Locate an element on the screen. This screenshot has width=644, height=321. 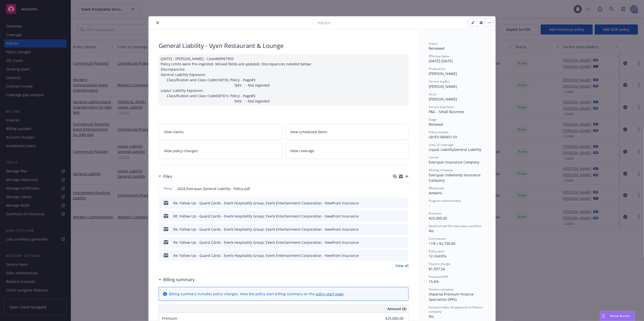
span: Amwins is located at coordinates (435, 193).